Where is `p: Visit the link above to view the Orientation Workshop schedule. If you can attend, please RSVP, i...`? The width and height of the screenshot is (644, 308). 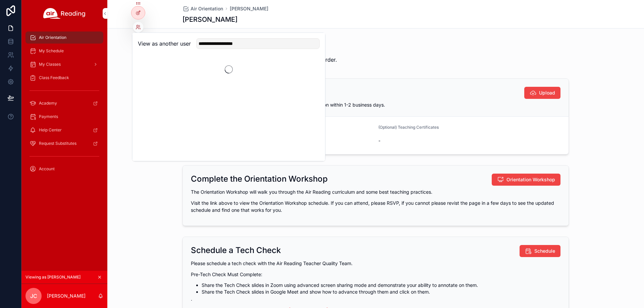 p: Visit the link above to view the Orientation Workshop schedule. If you can attend, please RSVP, i... is located at coordinates (376, 206).